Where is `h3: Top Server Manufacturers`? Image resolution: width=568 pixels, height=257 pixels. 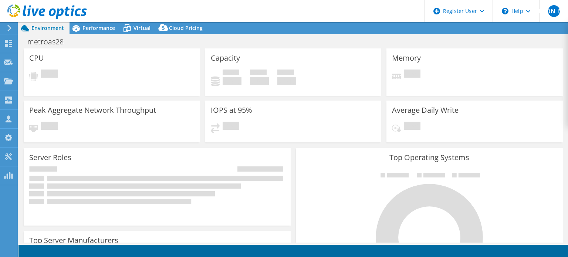 h3: Top Server Manufacturers is located at coordinates (74, 240).